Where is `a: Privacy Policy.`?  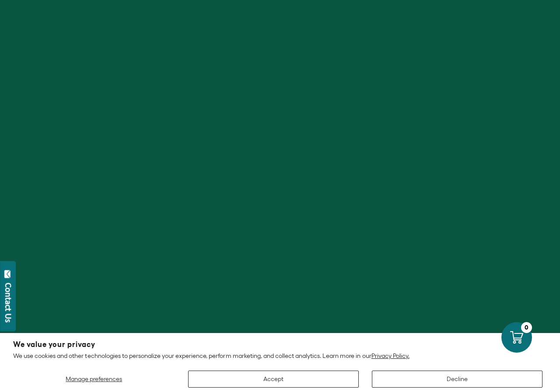 a: Privacy Policy. is located at coordinates (390, 356).